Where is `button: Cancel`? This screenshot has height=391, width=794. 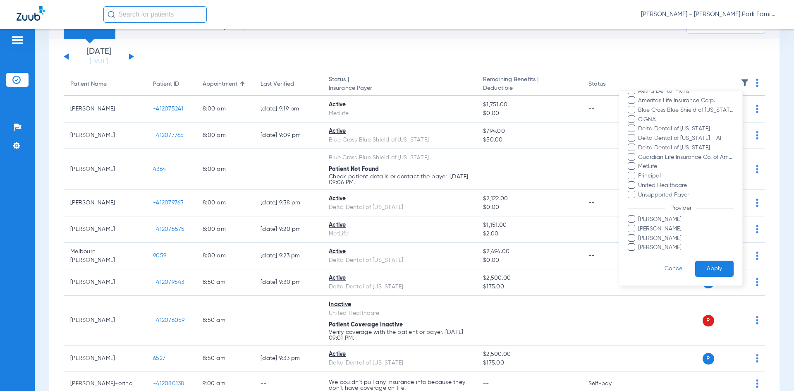 button: Cancel is located at coordinates (674, 268).